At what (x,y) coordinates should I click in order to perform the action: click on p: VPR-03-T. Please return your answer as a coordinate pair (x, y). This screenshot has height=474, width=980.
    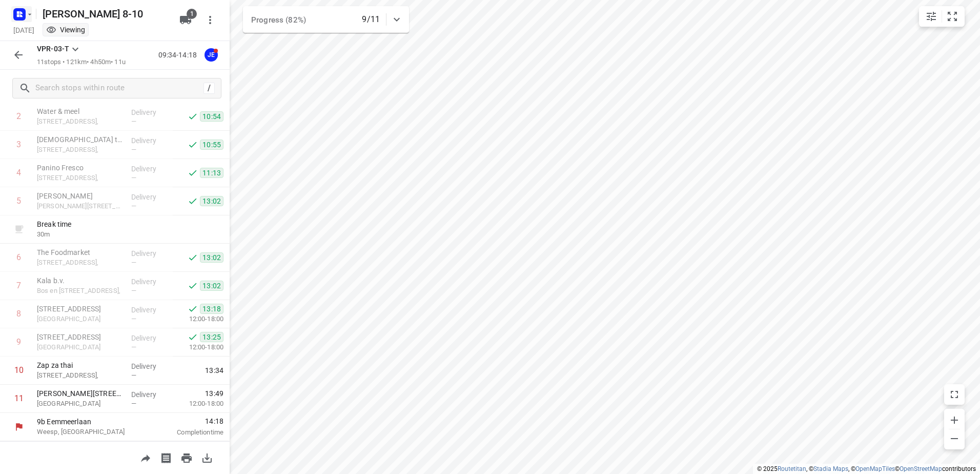
    Looking at the image, I should click on (53, 49).